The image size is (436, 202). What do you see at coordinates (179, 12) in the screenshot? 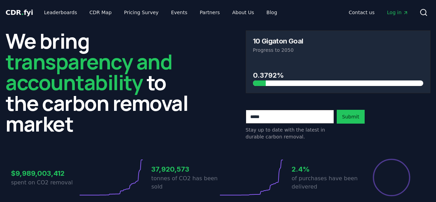
I see `a: Events` at bounding box center [179, 12].